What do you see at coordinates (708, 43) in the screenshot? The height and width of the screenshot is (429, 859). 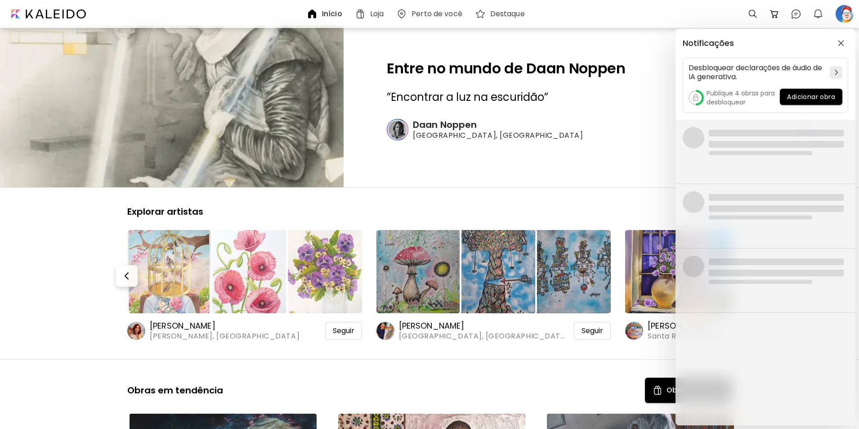 I see `h5: Notificações` at bounding box center [708, 43].